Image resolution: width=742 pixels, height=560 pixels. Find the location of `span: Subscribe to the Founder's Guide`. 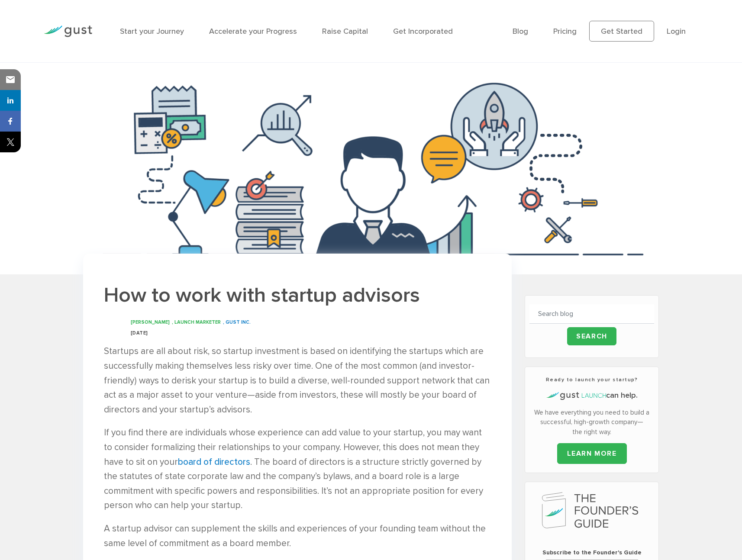

span: Subscribe to the Founder's Guide is located at coordinates (592, 552).